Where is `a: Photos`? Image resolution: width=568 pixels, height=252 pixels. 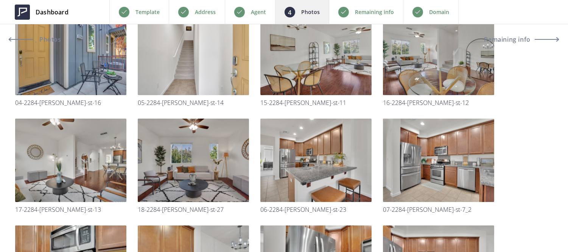 a: Photos is located at coordinates (43, 39).